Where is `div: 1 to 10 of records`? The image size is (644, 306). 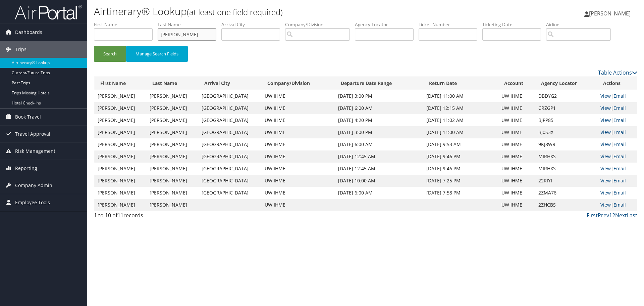 div: 1 to 10 of records is located at coordinates (158, 217).